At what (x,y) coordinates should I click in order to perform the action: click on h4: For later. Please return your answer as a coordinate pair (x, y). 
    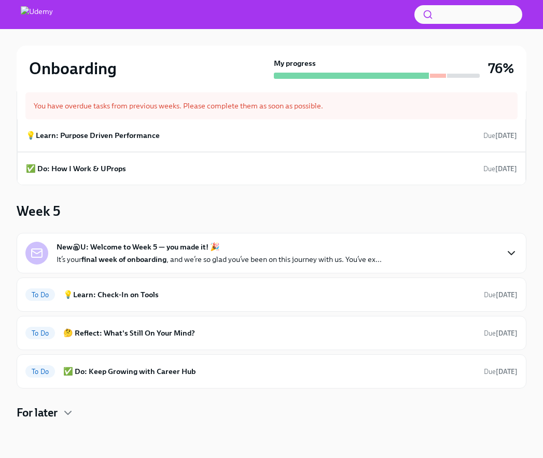
    Looking at the image, I should click on (37, 413).